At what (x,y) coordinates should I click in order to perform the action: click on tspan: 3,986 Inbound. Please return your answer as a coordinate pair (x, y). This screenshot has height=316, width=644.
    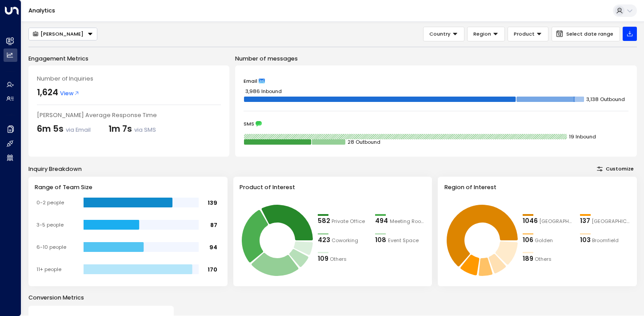
    Looking at the image, I should click on (264, 92).